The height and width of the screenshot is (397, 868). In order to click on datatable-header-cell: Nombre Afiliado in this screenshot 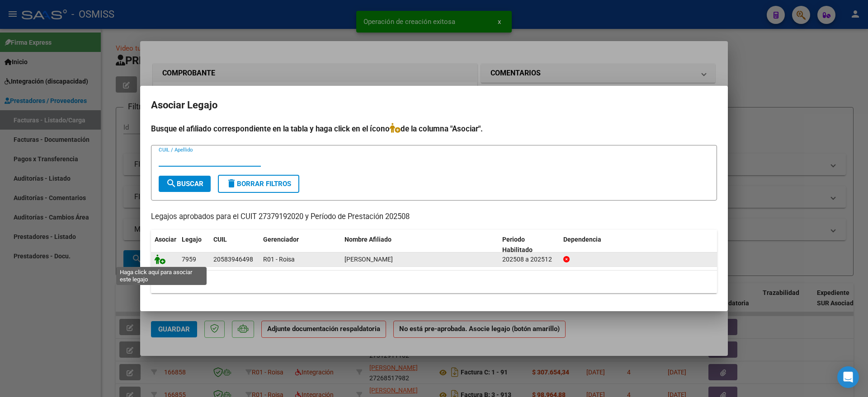, I will do `click(419, 244)`.